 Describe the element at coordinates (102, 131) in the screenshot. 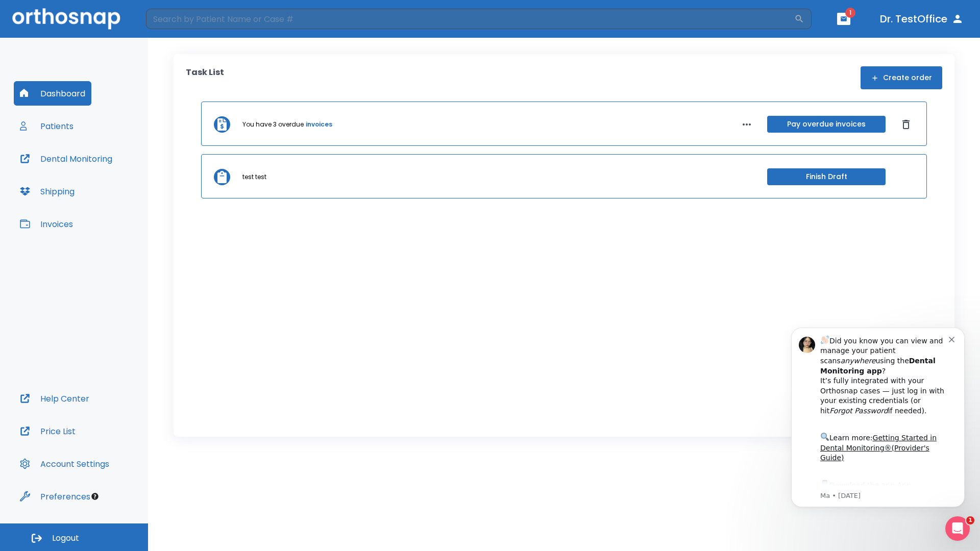

I see `a: Getting Started in Dental Monitoring` at that location.